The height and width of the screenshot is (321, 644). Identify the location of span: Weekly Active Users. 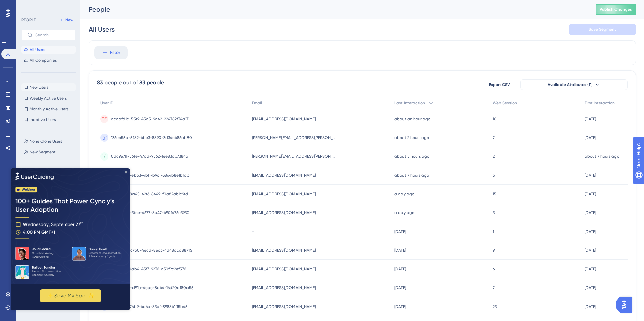
(48, 98).